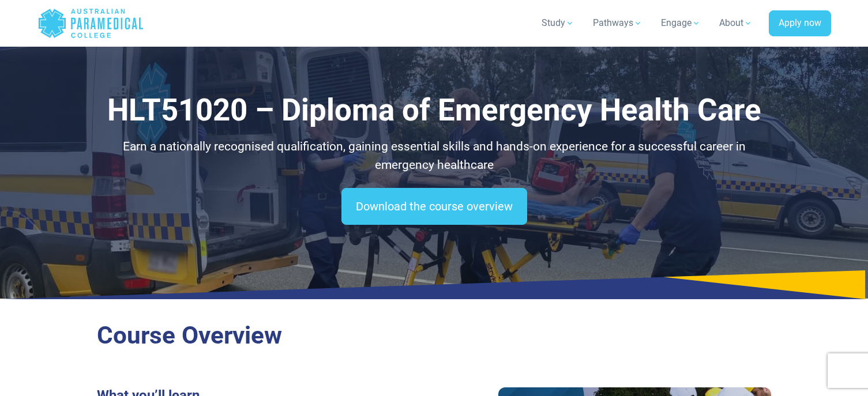 Image resolution: width=868 pixels, height=396 pixels. What do you see at coordinates (434, 156) in the screenshot?
I see `p: Earn a nationally recognised qualification, gaining essential skills and hands-on experience for ...` at bounding box center [434, 156].